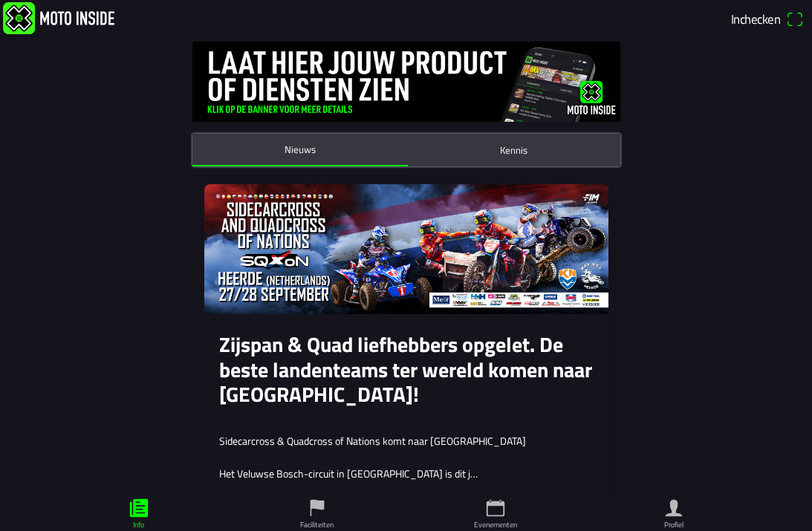 Image resolution: width=812 pixels, height=531 pixels. Describe the element at coordinates (513, 150) in the screenshot. I see `ion-label: Kennis` at that location.